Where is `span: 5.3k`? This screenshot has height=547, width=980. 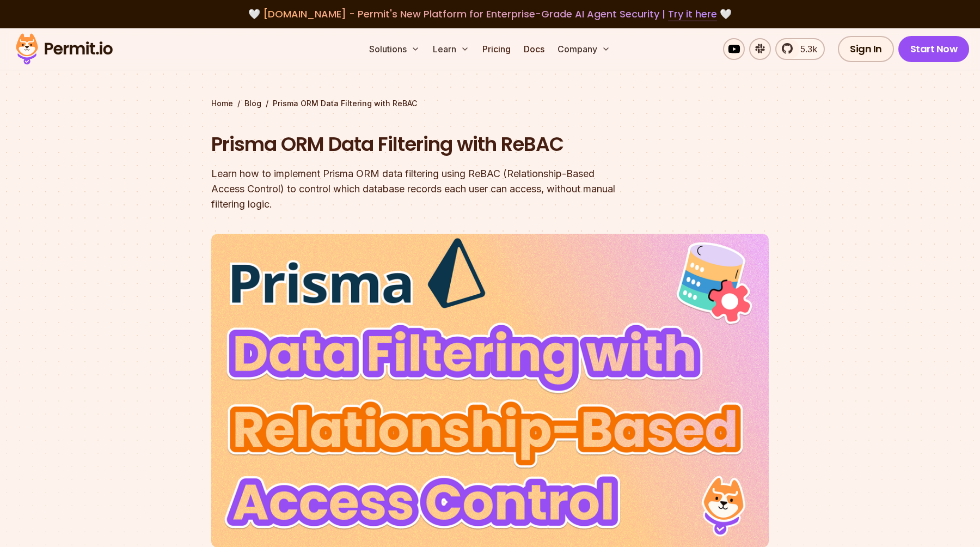
span: 5.3k is located at coordinates (806, 49).